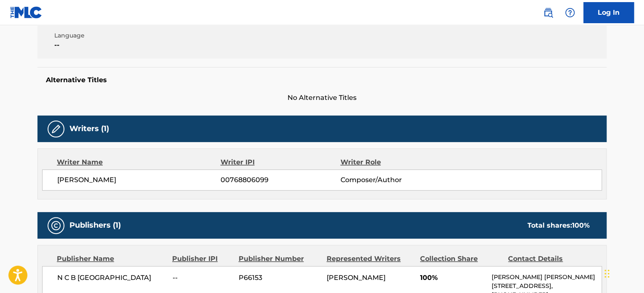 This screenshot has width=644, height=293. Describe the element at coordinates (56, 226) in the screenshot. I see `img: Publishers` at that location.